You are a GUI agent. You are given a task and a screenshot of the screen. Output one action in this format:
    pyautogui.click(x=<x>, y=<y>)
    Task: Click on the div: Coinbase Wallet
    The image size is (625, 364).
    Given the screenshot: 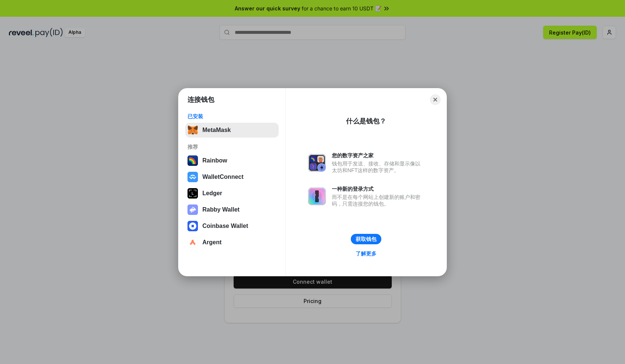 What is the action you would take?
    pyautogui.click(x=225, y=226)
    